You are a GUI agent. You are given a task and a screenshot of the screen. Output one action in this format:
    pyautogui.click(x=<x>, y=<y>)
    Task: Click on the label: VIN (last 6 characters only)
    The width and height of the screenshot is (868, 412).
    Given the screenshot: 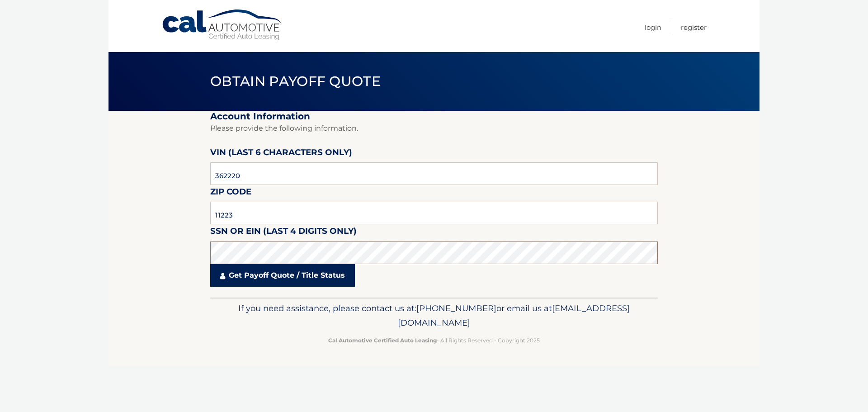 What is the action you would take?
    pyautogui.click(x=281, y=154)
    